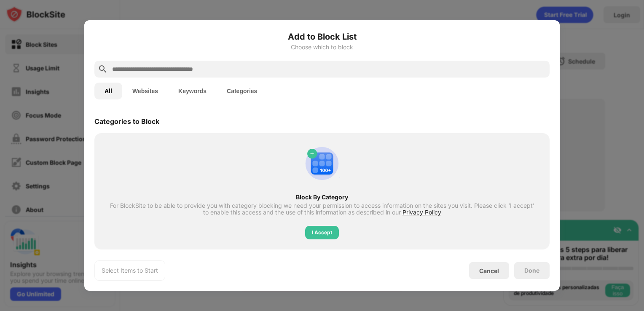 Image resolution: width=644 pixels, height=311 pixels. Describe the element at coordinates (145, 91) in the screenshot. I see `button: Websites` at that location.